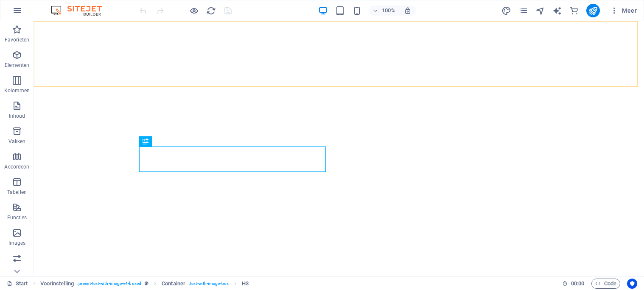 The image size is (644, 290). Describe the element at coordinates (17, 40) in the screenshot. I see `p: Favorieten` at that location.